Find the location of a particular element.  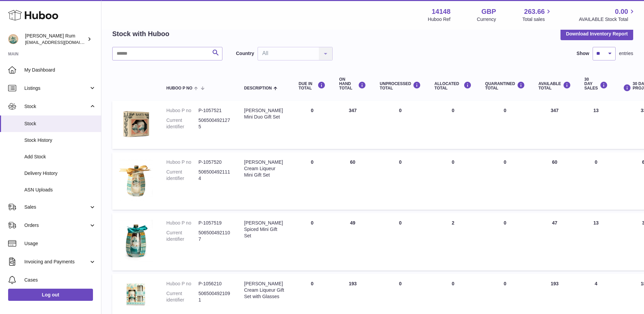

dd: 5065004921091 is located at coordinates (214, 297).